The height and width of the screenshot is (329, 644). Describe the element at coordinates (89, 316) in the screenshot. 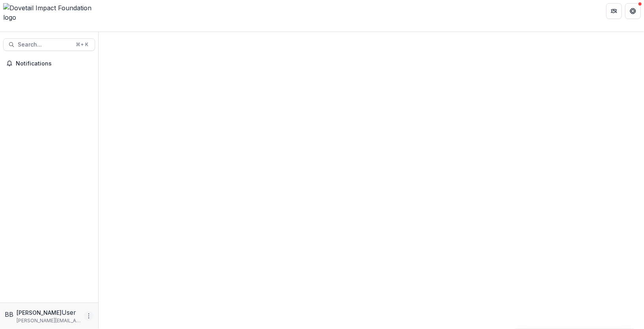

I see `button: More` at that location.